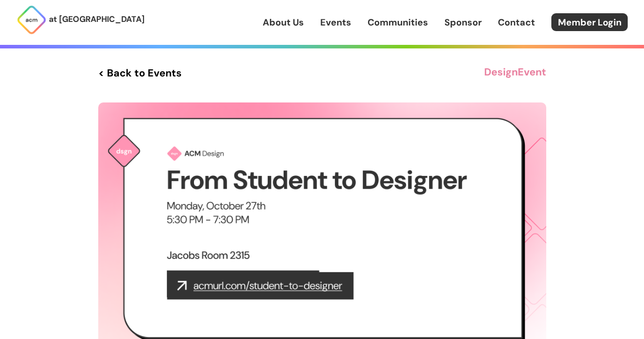  I want to click on img: ACM Logo, so click(31, 20).